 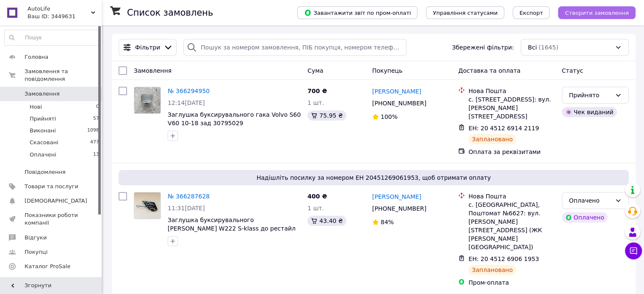 What do you see at coordinates (36, 252) in the screenshot?
I see `span: Покупці` at bounding box center [36, 252].